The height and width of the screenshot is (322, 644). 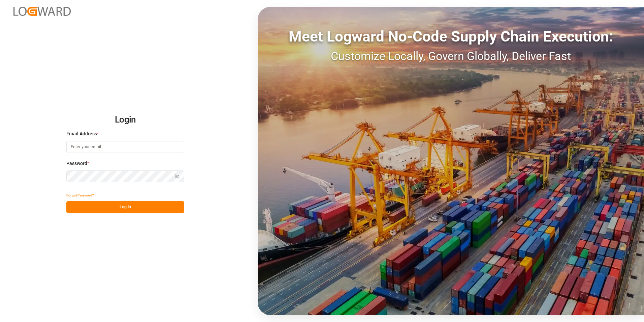 What do you see at coordinates (125, 206) in the screenshot?
I see `button: Log In` at bounding box center [125, 206].